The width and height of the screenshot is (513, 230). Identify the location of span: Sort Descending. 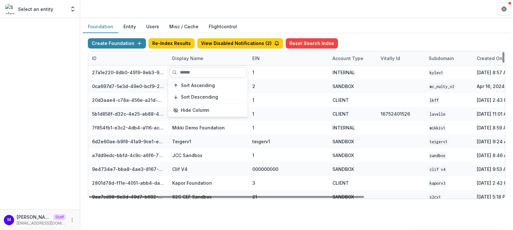
(200, 97).